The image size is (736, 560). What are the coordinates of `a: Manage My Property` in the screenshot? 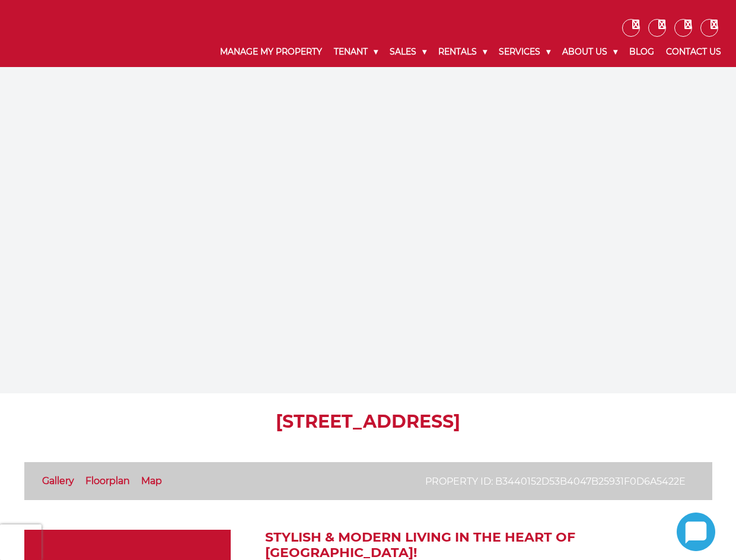 It's located at (271, 51).